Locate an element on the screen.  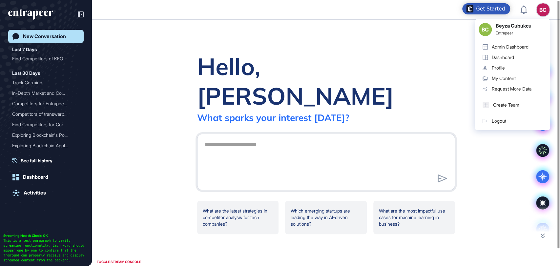
button: BC is located at coordinates (543, 10).